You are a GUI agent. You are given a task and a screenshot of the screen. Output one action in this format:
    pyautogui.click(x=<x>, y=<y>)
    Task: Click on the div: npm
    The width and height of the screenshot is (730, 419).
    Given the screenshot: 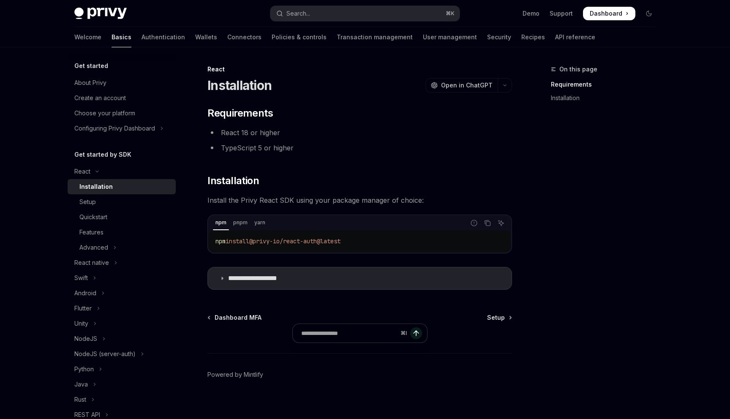 What is the action you would take?
    pyautogui.click(x=221, y=223)
    